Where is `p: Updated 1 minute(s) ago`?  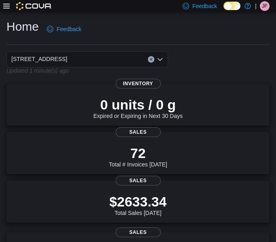
p: Updated 1 minute(s) ago is located at coordinates (38, 71).